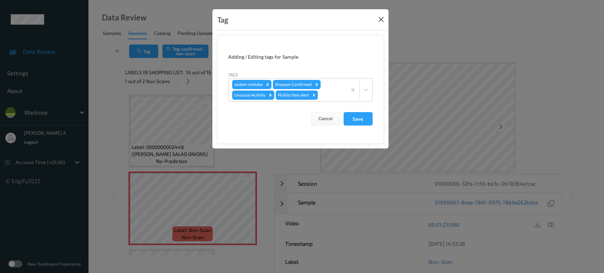  Describe the element at coordinates (326, 119) in the screenshot. I see `button: Cancel` at that location.